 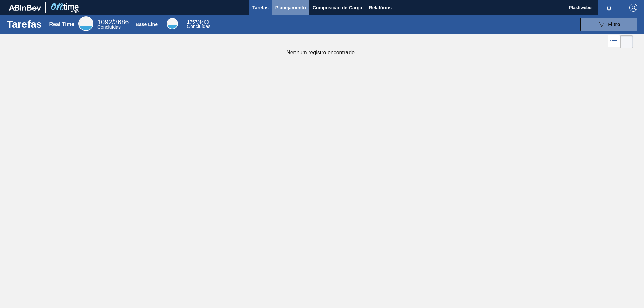 What do you see at coordinates (260, 8) in the screenshot?
I see `span: Tarefas` at bounding box center [260, 8].